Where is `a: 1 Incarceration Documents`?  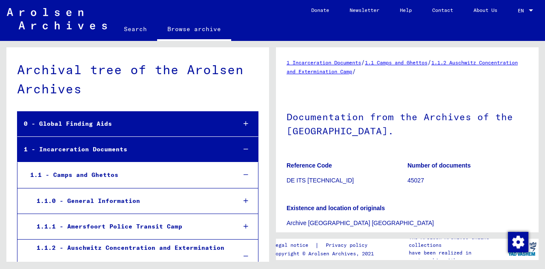 a: 1 Incarceration Documents is located at coordinates (324, 62).